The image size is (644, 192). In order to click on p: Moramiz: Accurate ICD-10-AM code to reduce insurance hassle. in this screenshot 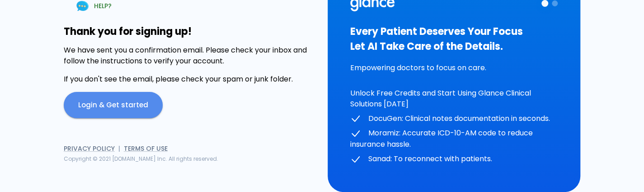, I will do `click(454, 139)`.